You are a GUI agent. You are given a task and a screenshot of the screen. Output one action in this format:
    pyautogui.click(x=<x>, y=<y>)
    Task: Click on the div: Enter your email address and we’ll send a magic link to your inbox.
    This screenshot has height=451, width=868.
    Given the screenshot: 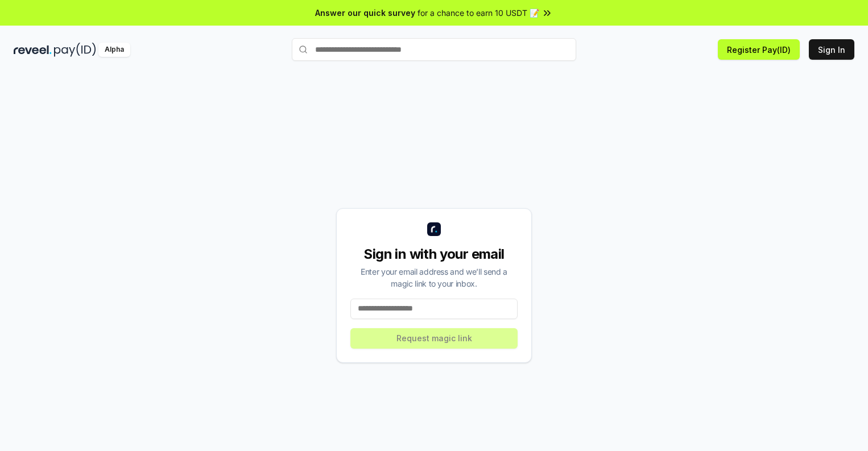 What is the action you would take?
    pyautogui.click(x=434, y=277)
    